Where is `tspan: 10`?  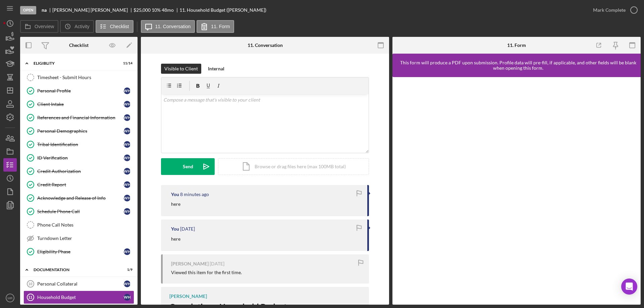 tspan: 10 is located at coordinates (30, 284).